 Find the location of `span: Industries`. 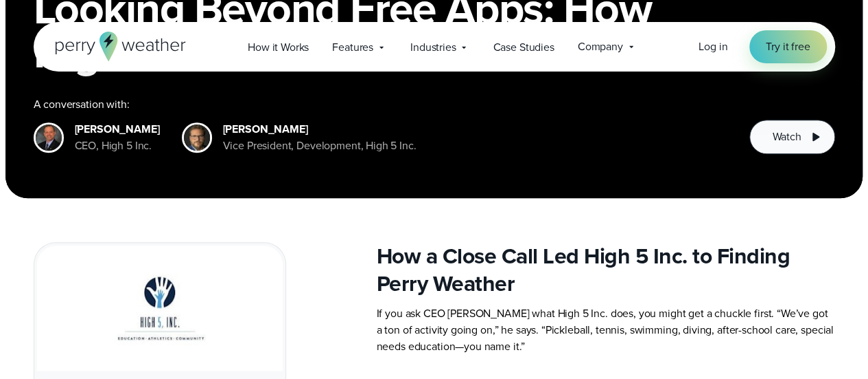

span: Industries is located at coordinates (433, 48).